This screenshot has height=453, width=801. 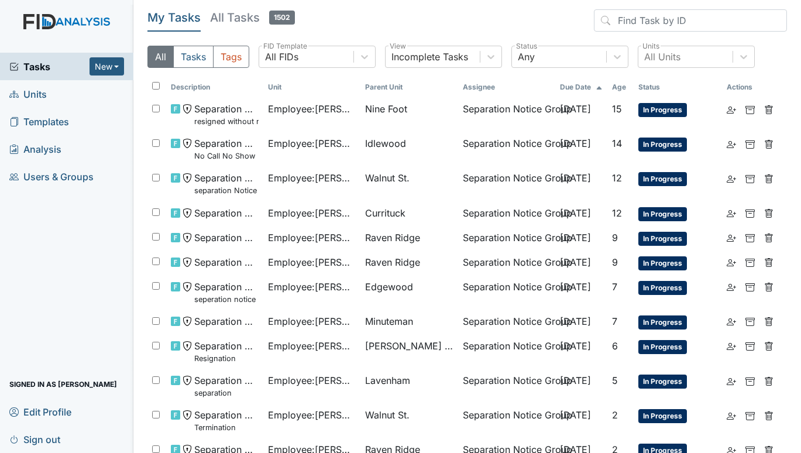 What do you see at coordinates (616, 143) in the screenshot?
I see `span: 14` at bounding box center [616, 143].